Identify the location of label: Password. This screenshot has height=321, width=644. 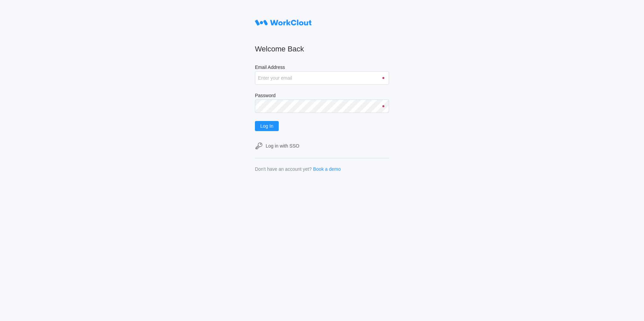
(322, 96).